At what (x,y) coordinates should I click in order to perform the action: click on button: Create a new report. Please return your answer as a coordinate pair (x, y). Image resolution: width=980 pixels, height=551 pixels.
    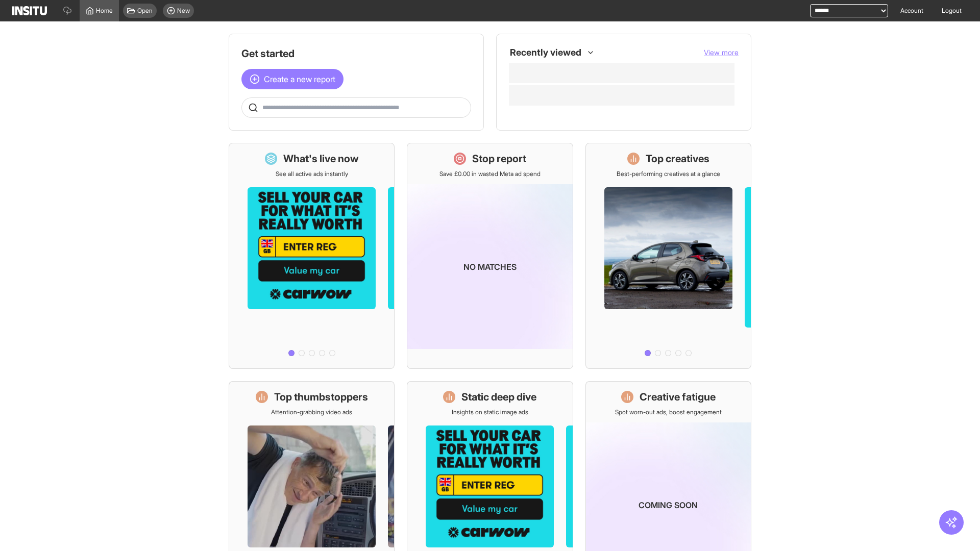
    Looking at the image, I should click on (292, 79).